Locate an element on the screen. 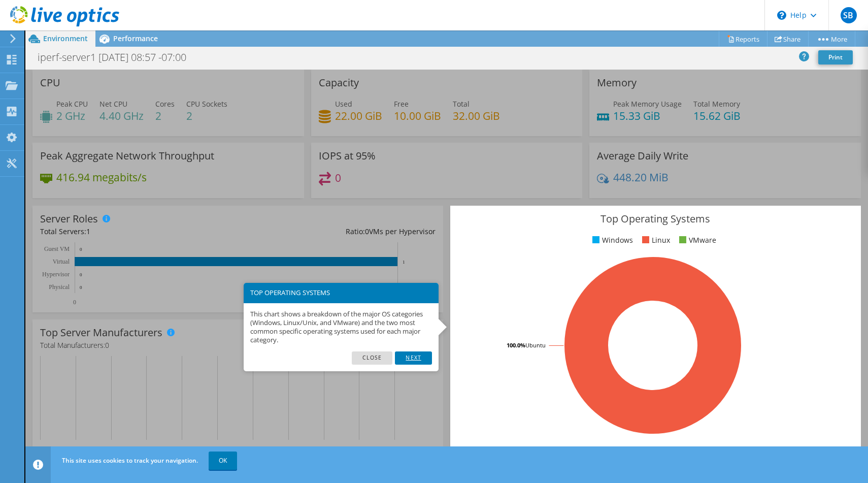  a: Close is located at coordinates (372, 358).